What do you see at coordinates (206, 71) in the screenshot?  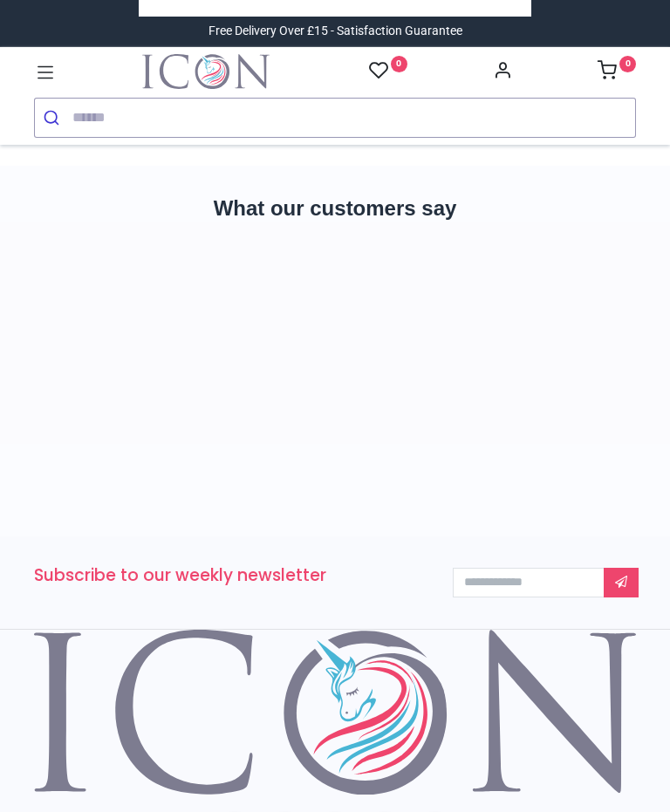 I see `a: Logo of Icon Wall Stickers` at bounding box center [206, 71].